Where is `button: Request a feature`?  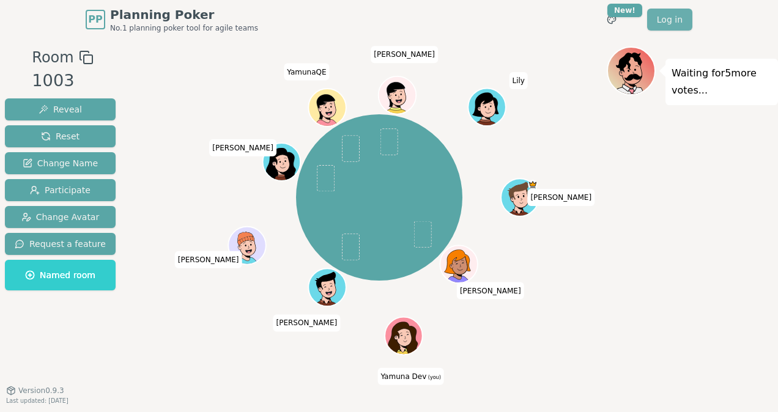
button: Request a feature is located at coordinates (60, 244).